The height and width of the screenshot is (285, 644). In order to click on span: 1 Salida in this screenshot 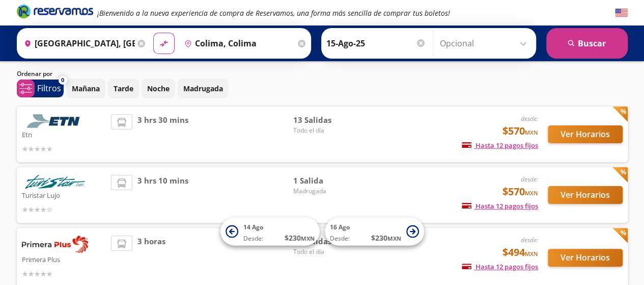, I will do `click(328, 180)`.